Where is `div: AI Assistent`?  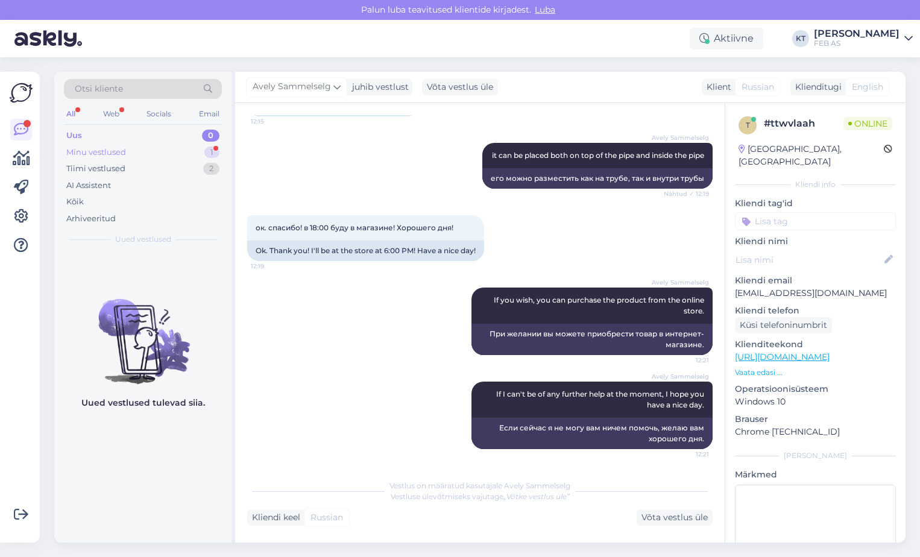
div: AI Assistent is located at coordinates (89, 186).